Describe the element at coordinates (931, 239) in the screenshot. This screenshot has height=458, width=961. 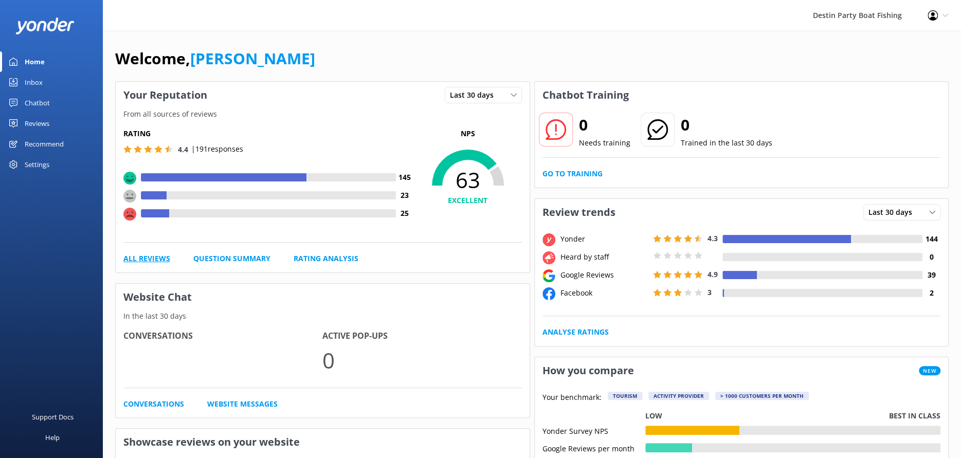
I see `h4: 144` at that location.